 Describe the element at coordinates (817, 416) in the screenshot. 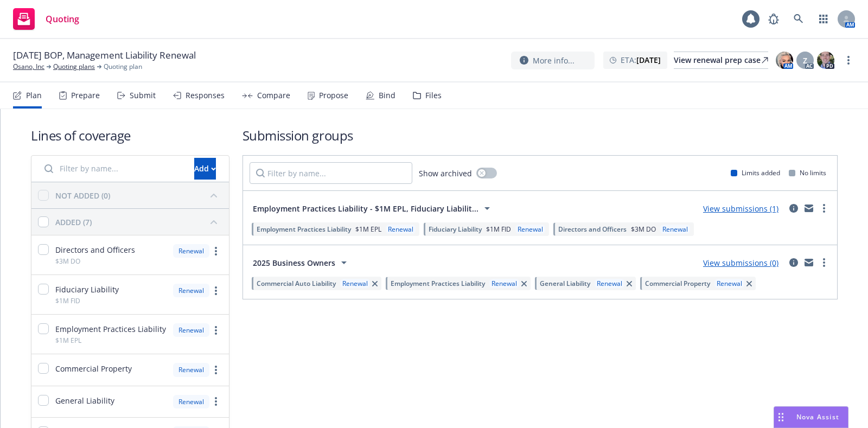

I see `span: Nova Assist` at that location.